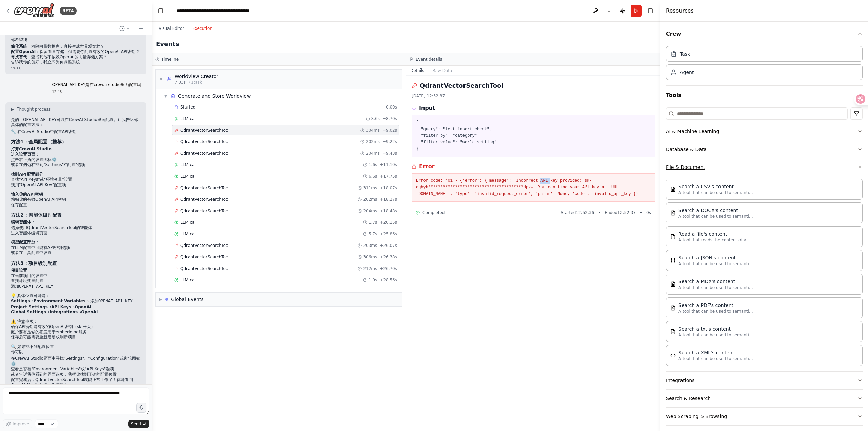  What do you see at coordinates (19, 46) in the screenshot?
I see `strong: 简化系统` at bounding box center [19, 46].